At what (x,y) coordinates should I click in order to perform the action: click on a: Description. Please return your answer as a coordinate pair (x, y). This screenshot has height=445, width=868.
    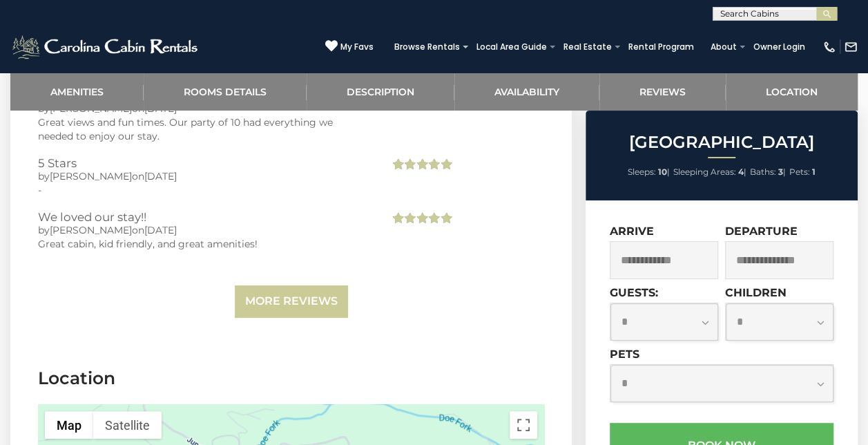
    Looking at the image, I should click on (380, 91).